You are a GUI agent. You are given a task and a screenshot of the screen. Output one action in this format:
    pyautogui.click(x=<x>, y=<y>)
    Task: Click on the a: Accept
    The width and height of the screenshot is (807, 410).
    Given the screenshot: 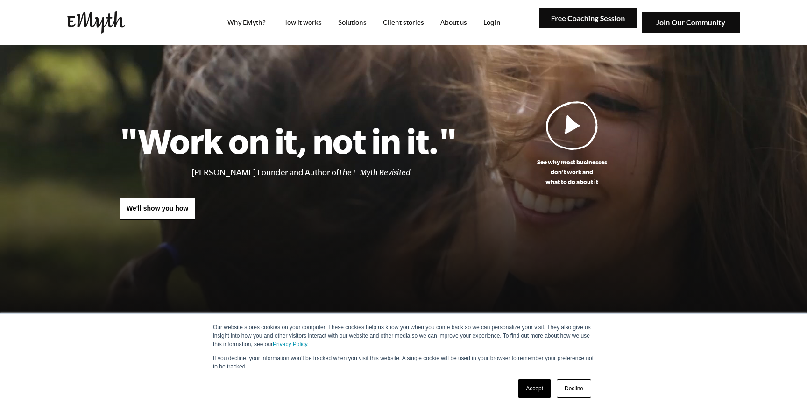 What is the action you would take?
    pyautogui.click(x=534, y=389)
    